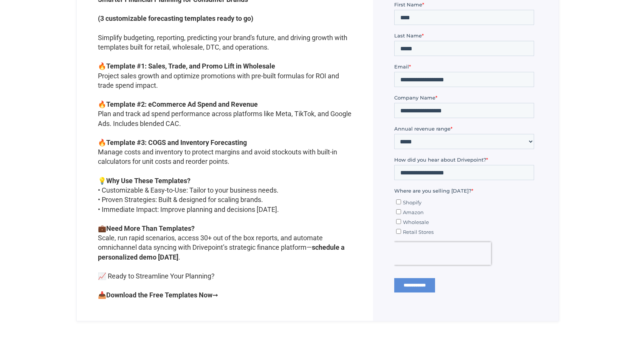 The image size is (635, 364). Describe the element at coordinates (182, 104) in the screenshot. I see `strong: Template #2: eCommerce Ad Spend and Revenue` at that location.